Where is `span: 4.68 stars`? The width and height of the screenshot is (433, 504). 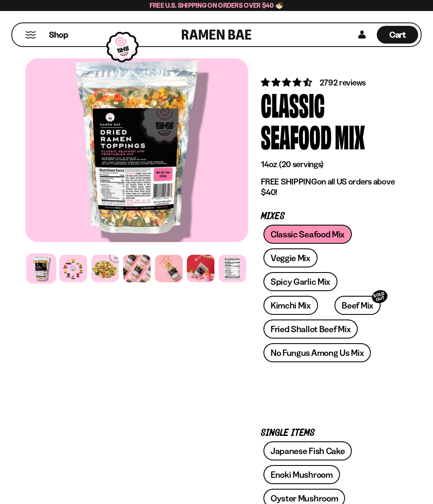
span: 4.68 stars is located at coordinates (287, 82).